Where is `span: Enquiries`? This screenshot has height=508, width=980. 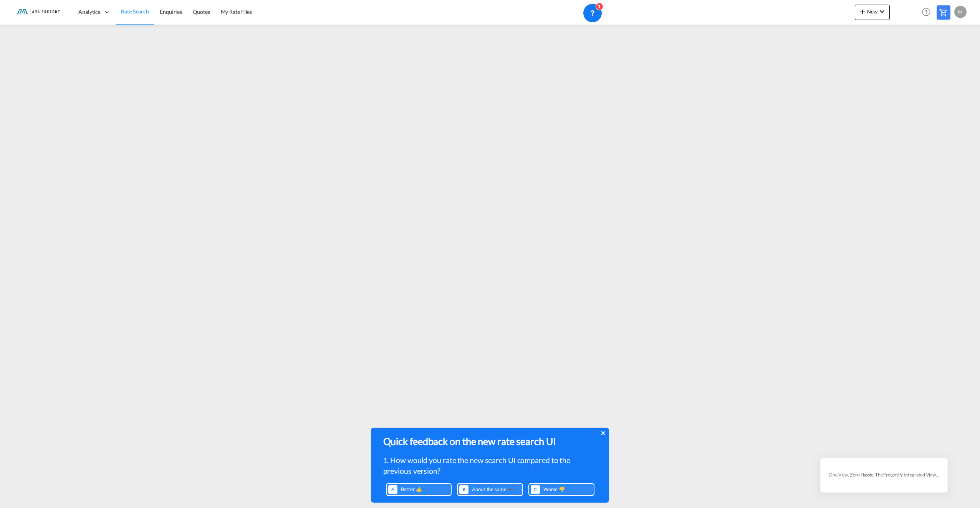
span: Enquiries is located at coordinates (171, 11).